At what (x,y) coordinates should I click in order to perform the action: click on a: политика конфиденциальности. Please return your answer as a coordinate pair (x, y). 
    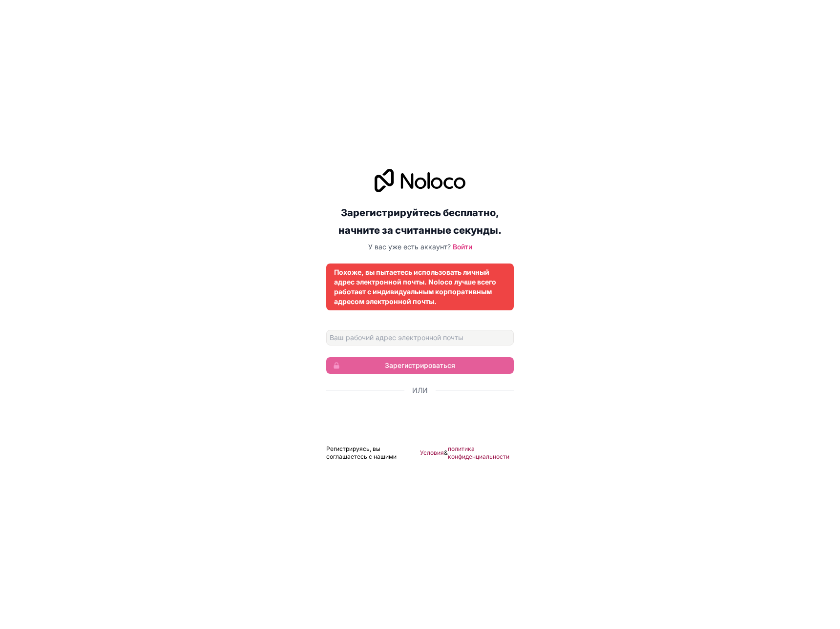
    Looking at the image, I should click on (480, 453).